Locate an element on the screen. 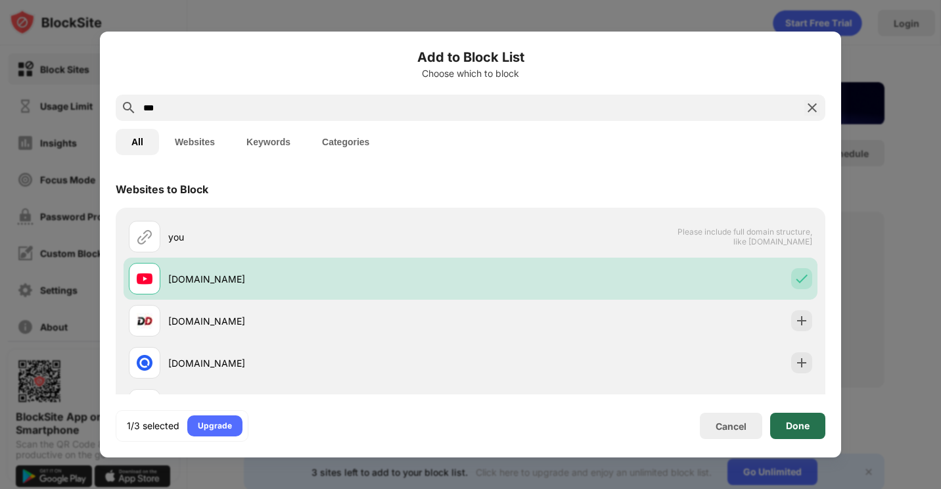 This screenshot has height=489, width=941. div: Upgrade is located at coordinates (215, 426).